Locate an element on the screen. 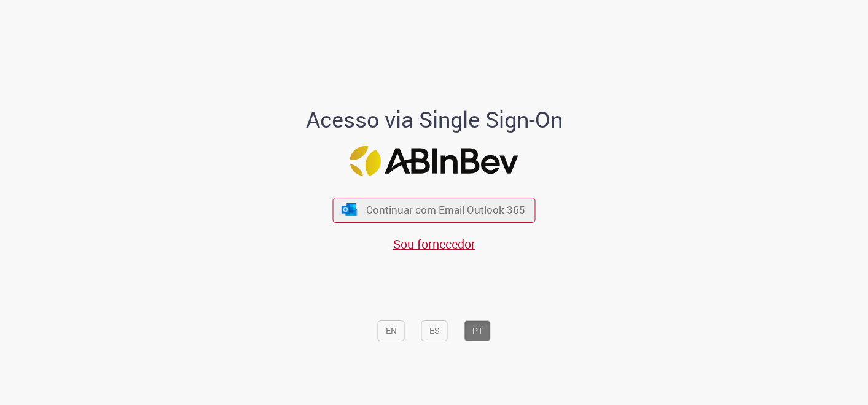 The width and height of the screenshot is (868, 405). span: Sou fornecedor is located at coordinates (434, 244).